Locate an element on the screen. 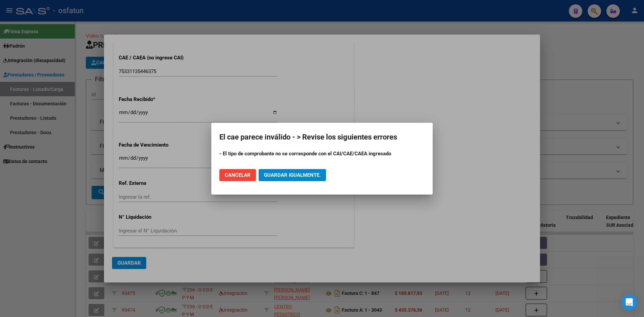  span: Cancelar is located at coordinates (238, 175).